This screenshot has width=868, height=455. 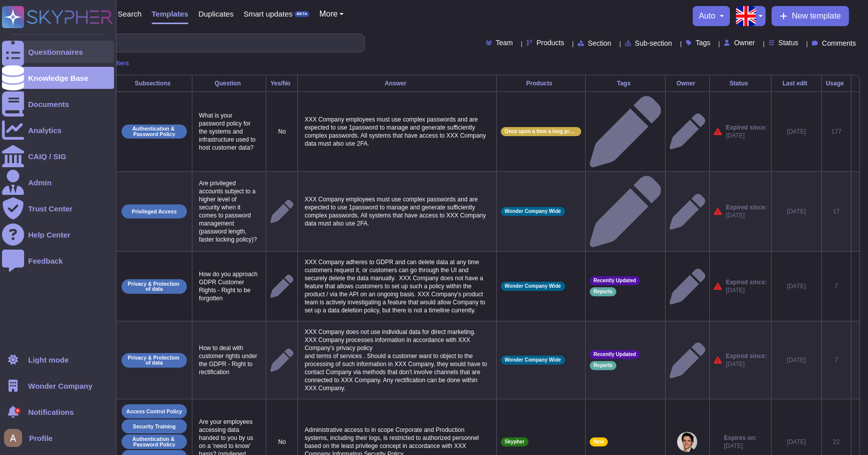 I want to click on div: 177, so click(x=836, y=132).